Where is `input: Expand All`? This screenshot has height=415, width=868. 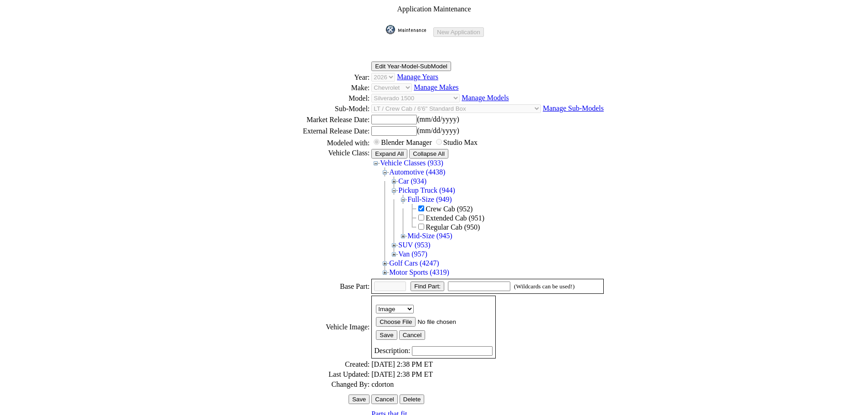 input: Expand All is located at coordinates (389, 154).